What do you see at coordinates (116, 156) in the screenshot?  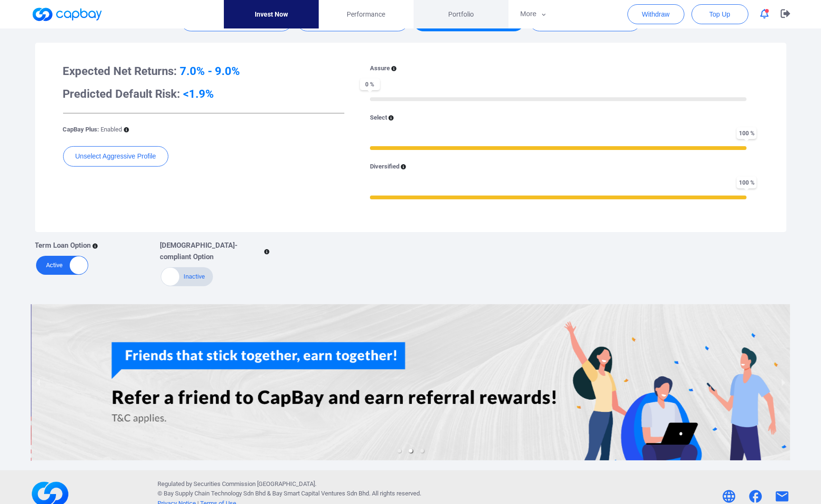 I see `button: Unselect Aggressive Profile` at bounding box center [116, 156].